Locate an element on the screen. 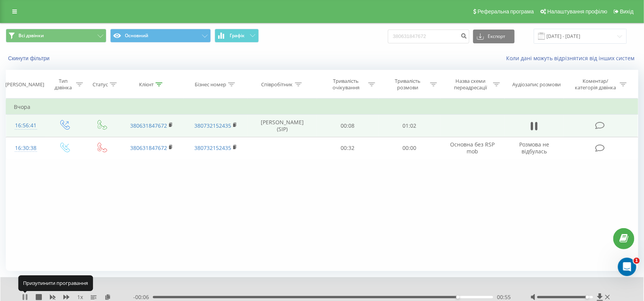 This screenshot has width=644, height=301. span: Налаштування профілю is located at coordinates (577, 11).